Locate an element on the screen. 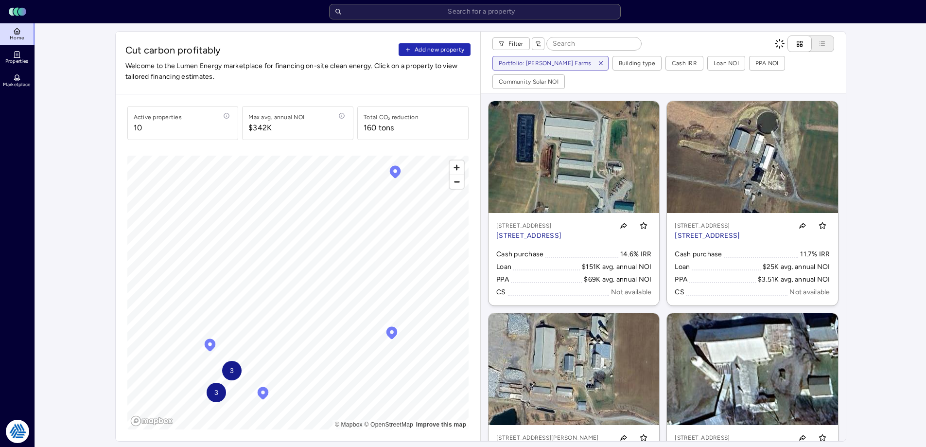 Image resolution: width=926 pixels, height=447 pixels. div: $69K avg. annual NOI is located at coordinates (617, 280).